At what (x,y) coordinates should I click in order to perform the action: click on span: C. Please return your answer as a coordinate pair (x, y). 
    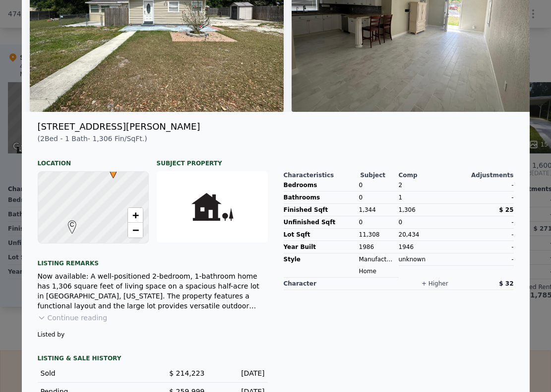
    Looking at the image, I should click on (72, 225).